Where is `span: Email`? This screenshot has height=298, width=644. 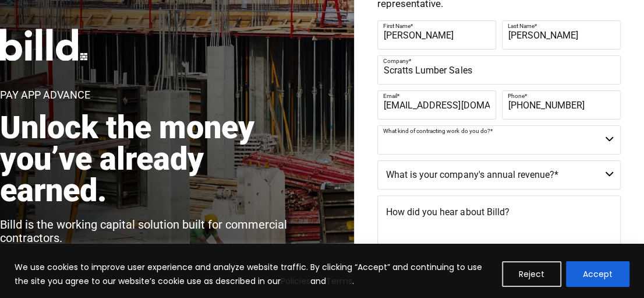 span: Email is located at coordinates (390, 96).